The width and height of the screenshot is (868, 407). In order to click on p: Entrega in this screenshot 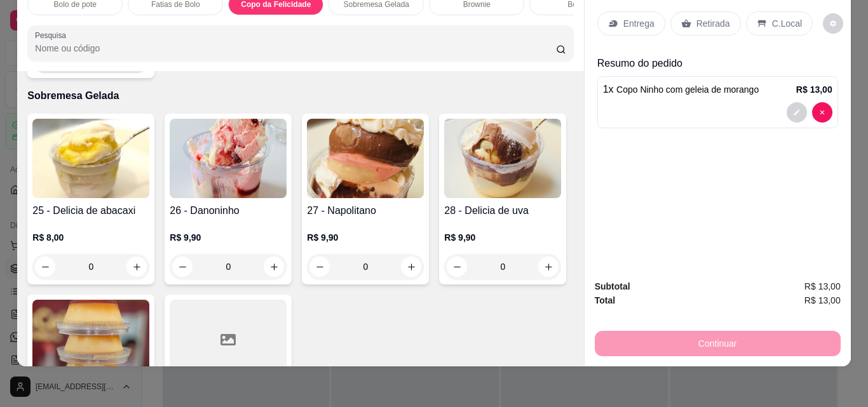, I will do `click(638, 23)`.